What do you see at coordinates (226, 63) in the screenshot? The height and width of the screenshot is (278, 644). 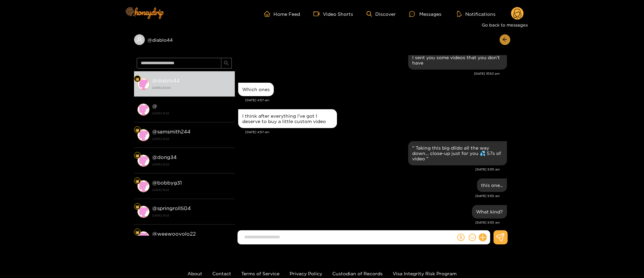 I see `span: search` at bounding box center [226, 63].